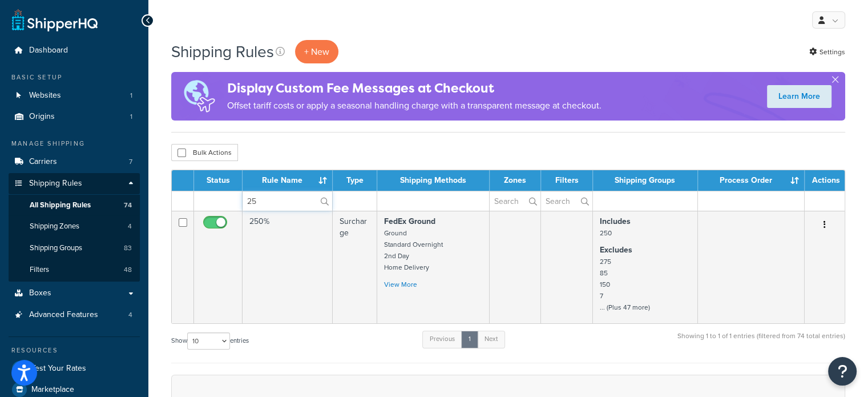 This screenshot has height=397, width=868. Describe the element at coordinates (74, 368) in the screenshot. I see `li: Test Your Rates` at that location.